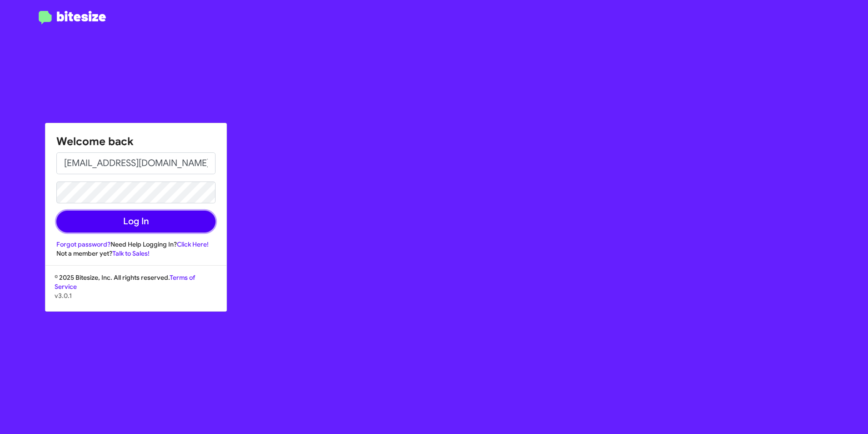 This screenshot has width=868, height=434. I want to click on button: Log In, so click(136, 222).